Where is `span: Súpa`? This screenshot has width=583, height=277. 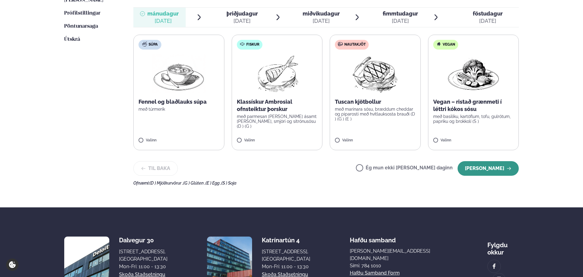
span: Súpa is located at coordinates (153, 45).